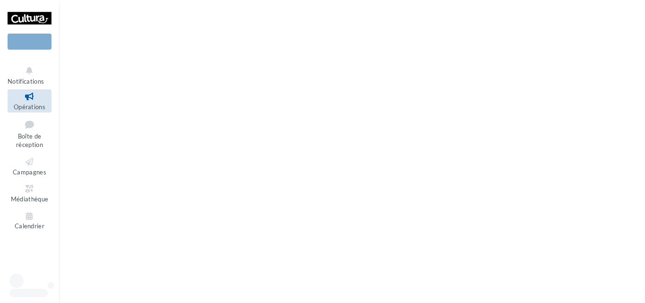 The image size is (645, 303). Describe the element at coordinates (29, 193) in the screenshot. I see `a: Médiathèque` at that location.